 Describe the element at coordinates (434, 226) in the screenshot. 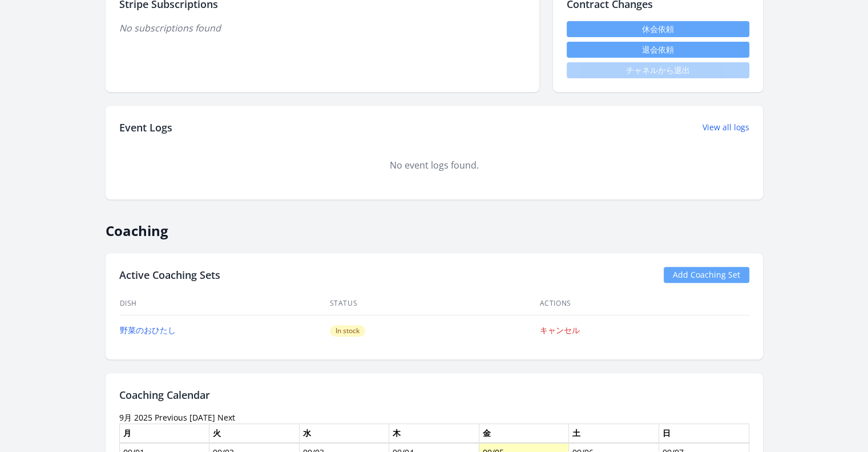

I see `h2: Coaching` at that location.